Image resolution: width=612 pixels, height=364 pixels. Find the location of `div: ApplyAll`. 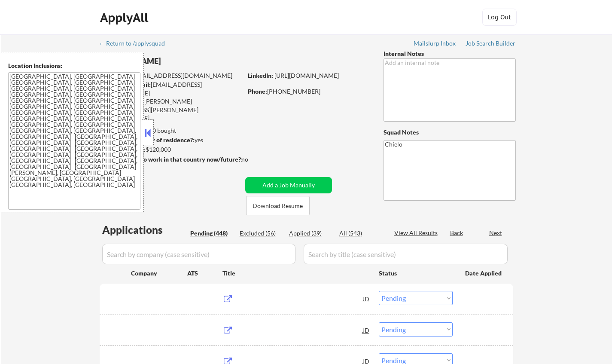

div: ApplyAll is located at coordinates (125, 18).